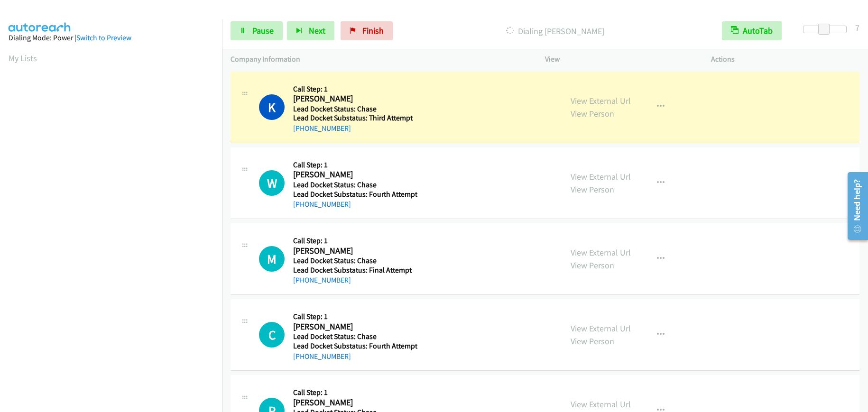 This screenshot has width=868, height=412. What do you see at coordinates (271, 183) in the screenshot?
I see `h1: W` at bounding box center [271, 183].